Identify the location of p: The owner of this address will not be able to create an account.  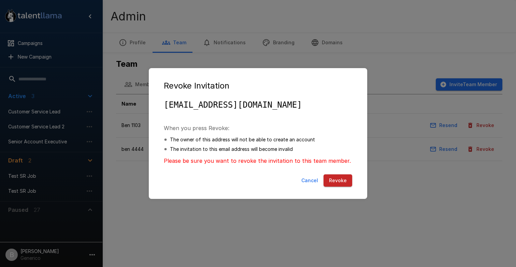
(242, 140).